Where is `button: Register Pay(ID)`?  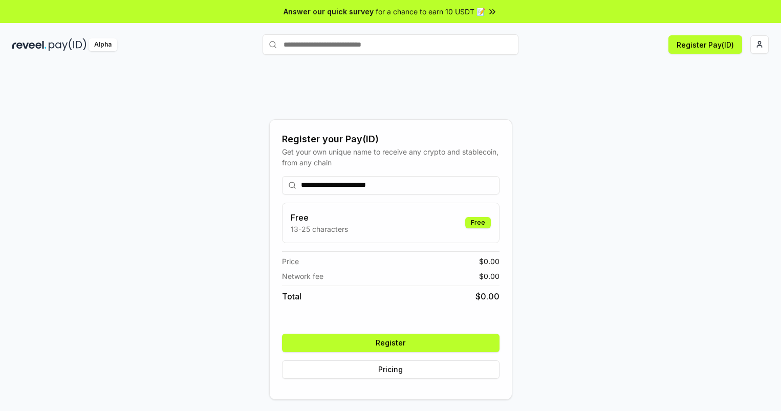
button: Register Pay(ID) is located at coordinates (705, 45).